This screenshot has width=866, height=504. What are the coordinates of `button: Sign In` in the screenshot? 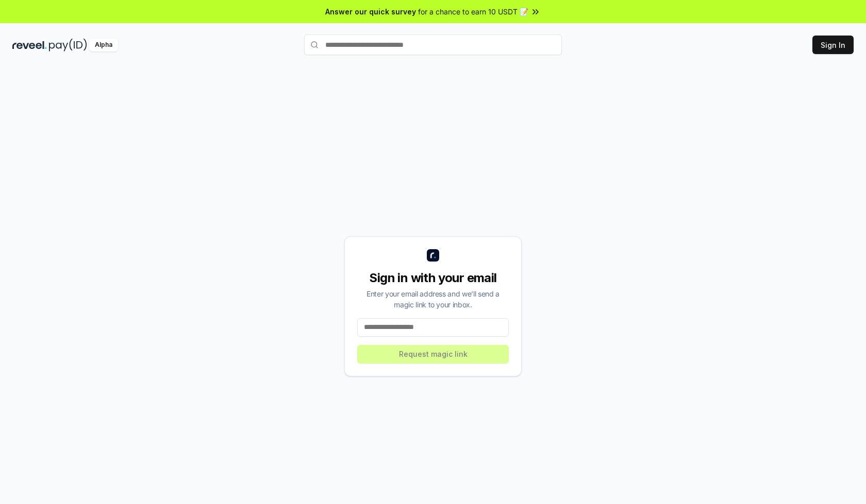 It's located at (833, 44).